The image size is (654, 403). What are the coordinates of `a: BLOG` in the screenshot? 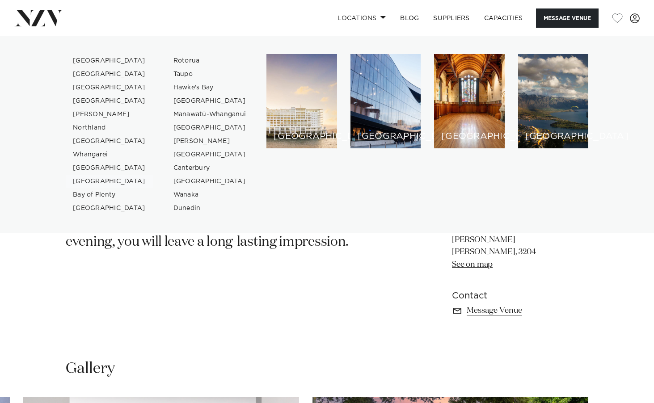 It's located at (409, 18).